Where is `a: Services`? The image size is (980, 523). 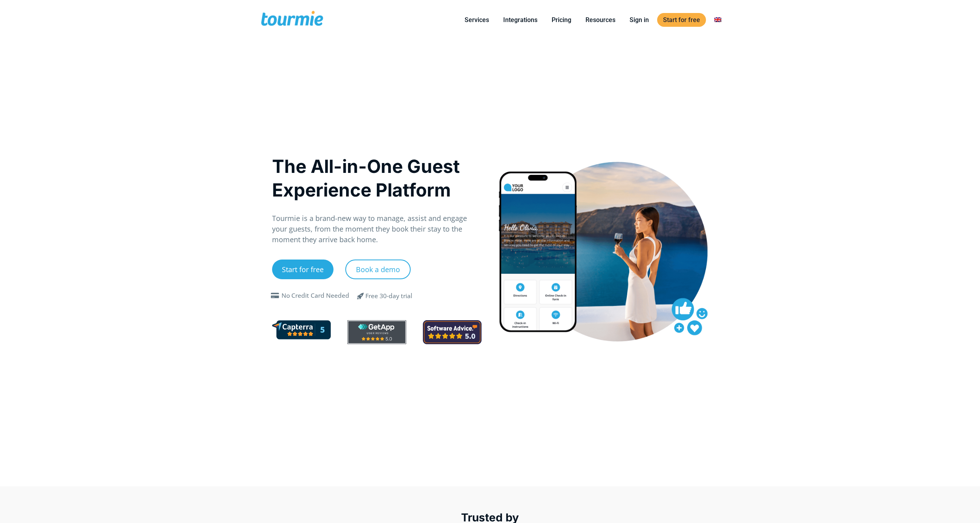
a: Services is located at coordinates (477, 20).